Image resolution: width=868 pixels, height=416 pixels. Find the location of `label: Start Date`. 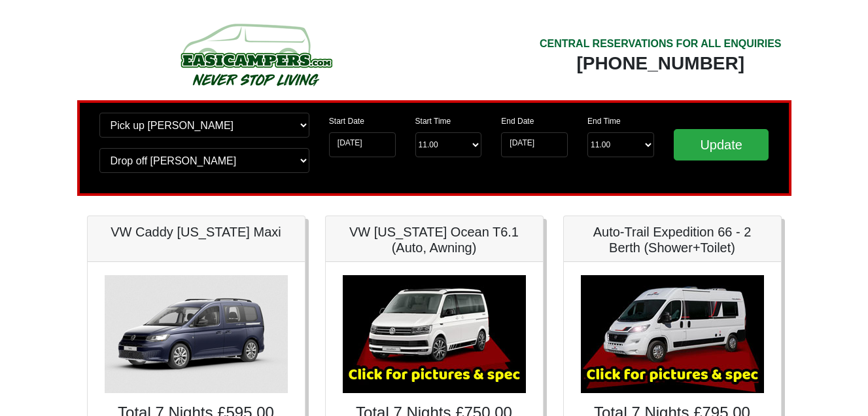

label: Start Date is located at coordinates (346, 121).